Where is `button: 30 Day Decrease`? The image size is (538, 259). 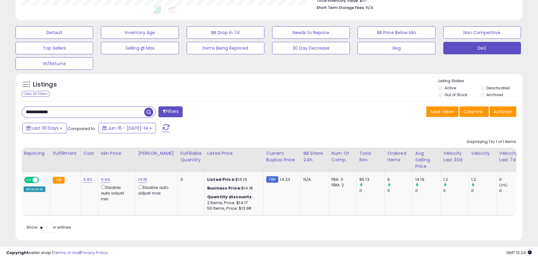
button: 30 Day Decrease is located at coordinates (311, 48).